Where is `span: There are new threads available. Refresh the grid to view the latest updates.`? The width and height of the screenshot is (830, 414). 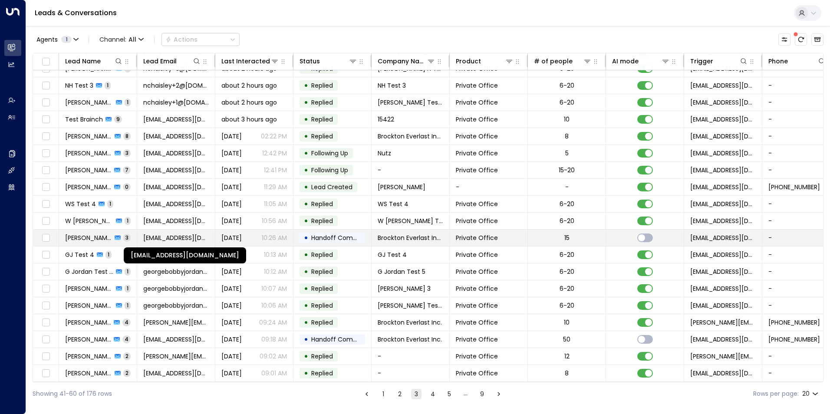
span: There are new threads available. Refresh the grid to view the latest updates. is located at coordinates (801, 39).